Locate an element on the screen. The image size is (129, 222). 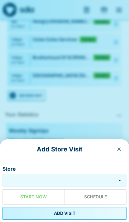
button: ADD VISIT is located at coordinates (64, 214).